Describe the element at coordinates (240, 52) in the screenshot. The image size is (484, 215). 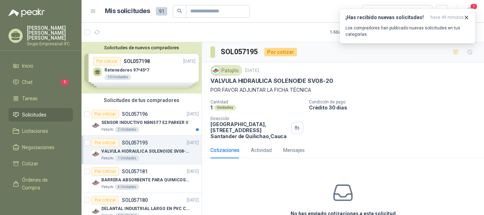
I see `h3: SOL057195` at that location.